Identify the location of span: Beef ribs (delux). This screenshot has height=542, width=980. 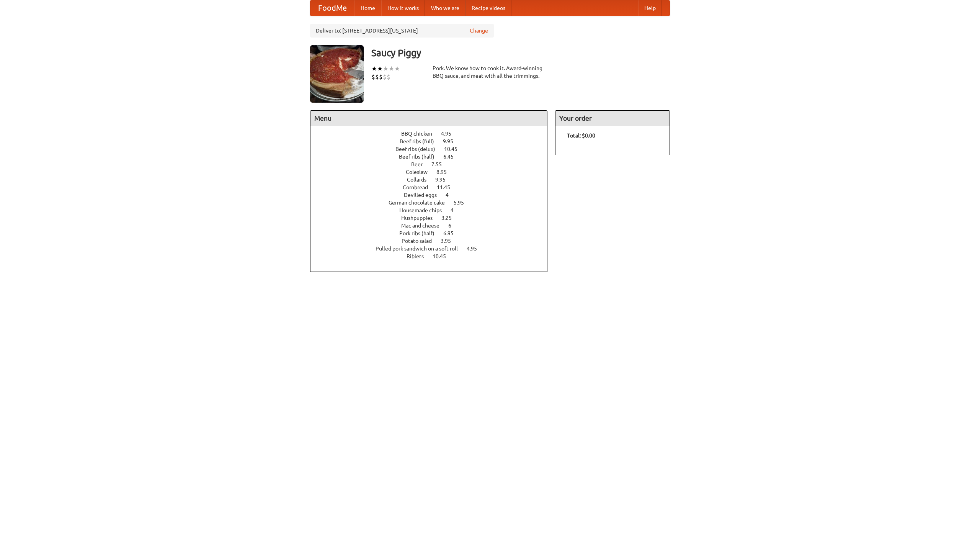
(419, 149).